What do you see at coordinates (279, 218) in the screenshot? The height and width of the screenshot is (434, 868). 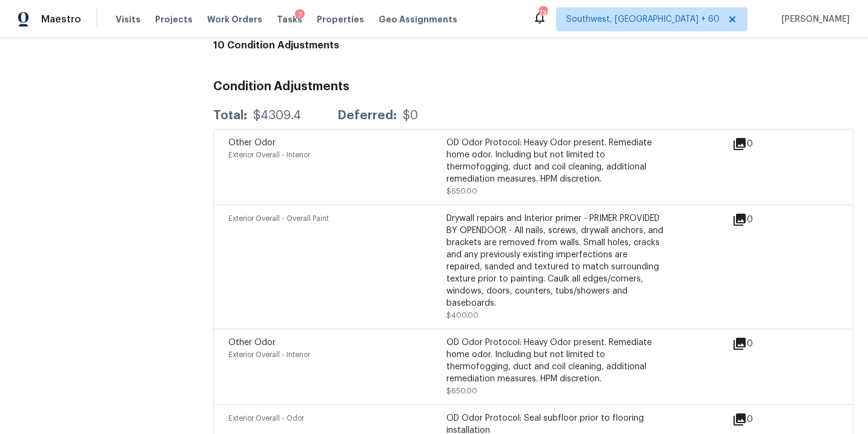 I see `span: Exterior Overall - Overall Paint` at bounding box center [279, 218].